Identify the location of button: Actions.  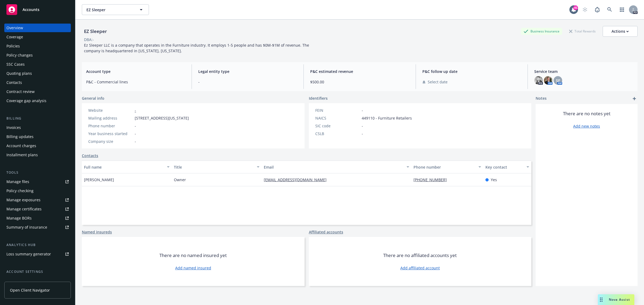
(620, 32).